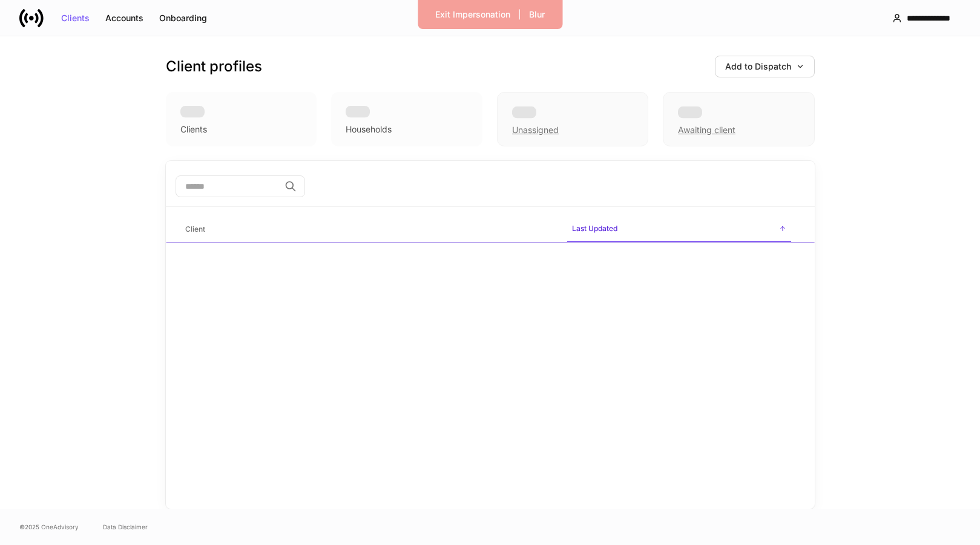 The height and width of the screenshot is (545, 980). Describe the element at coordinates (473, 15) in the screenshot. I see `div: Exit Impersonation` at that location.